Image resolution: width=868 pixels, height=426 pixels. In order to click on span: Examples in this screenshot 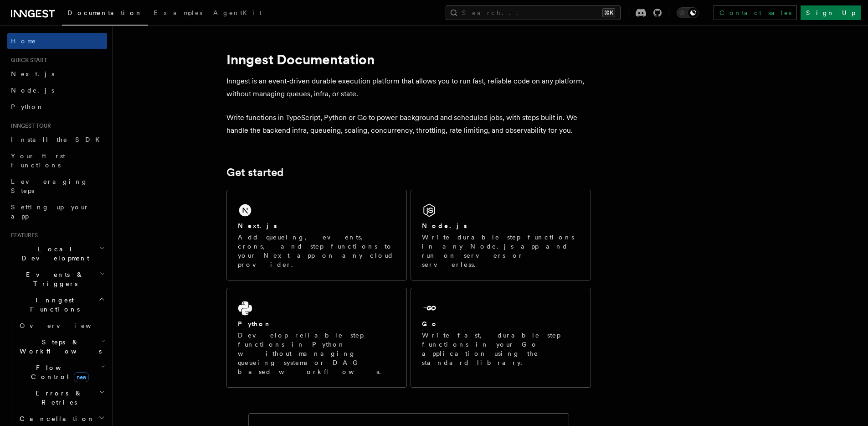, I will do `click(178, 12)`.